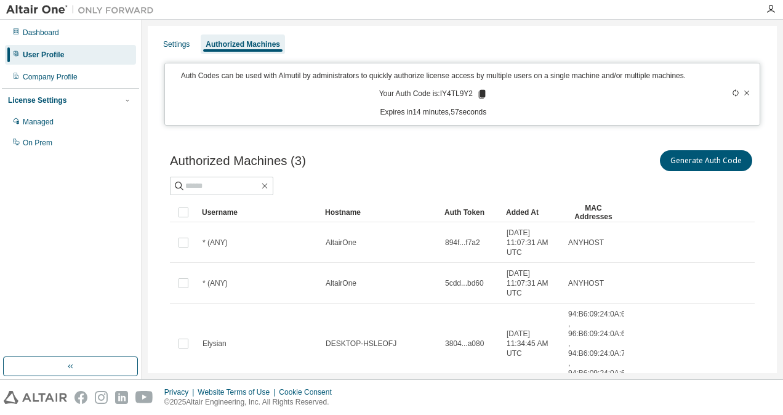 The image size is (783, 415). I want to click on div: License Settings, so click(37, 100).